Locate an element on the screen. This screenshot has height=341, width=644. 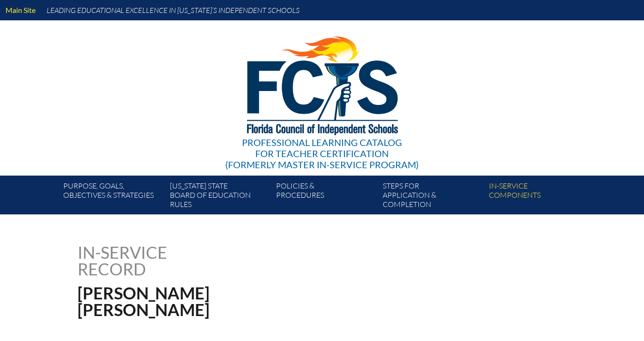
a: Professional Learning Catalog for Teacher Certification(formerly Master In-service Program) is located at coordinates (322, 95).